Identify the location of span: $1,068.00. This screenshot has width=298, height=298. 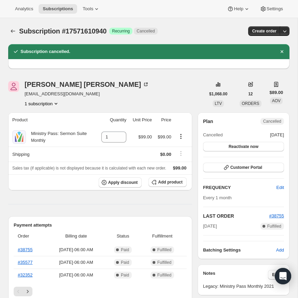
(218, 94).